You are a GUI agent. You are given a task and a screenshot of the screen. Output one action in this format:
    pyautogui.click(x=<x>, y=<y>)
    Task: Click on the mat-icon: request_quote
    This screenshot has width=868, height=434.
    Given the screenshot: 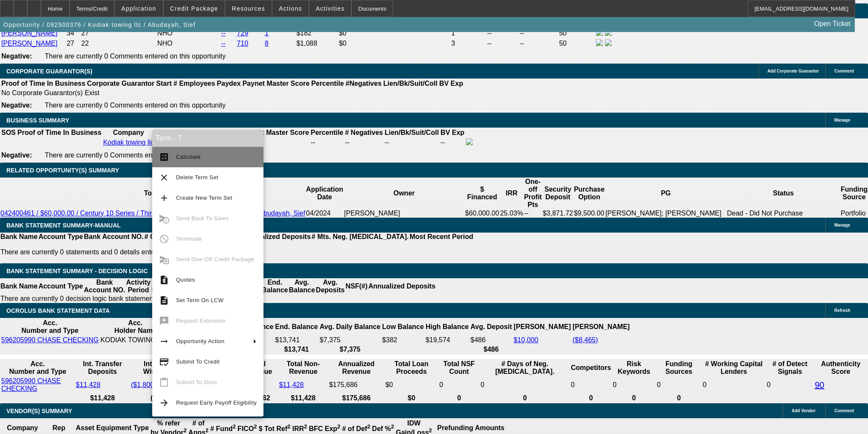 What is the action you would take?
    pyautogui.click(x=164, y=280)
    